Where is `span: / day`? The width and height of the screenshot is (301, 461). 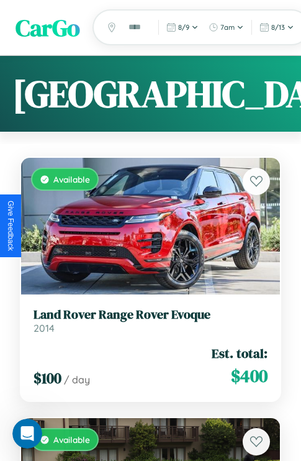
span: / day is located at coordinates (77, 380).